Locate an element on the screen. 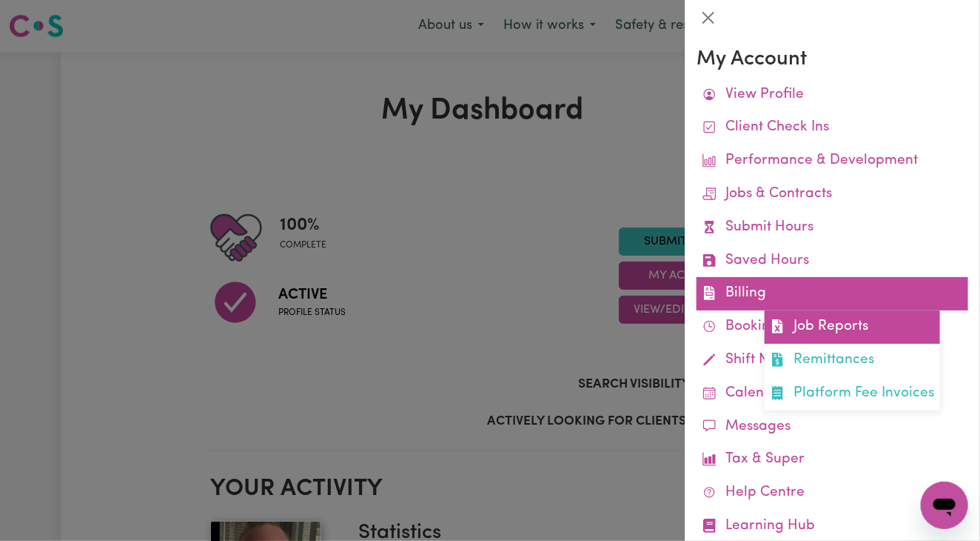 The height and width of the screenshot is (541, 980). a: Remittances is located at coordinates (852, 360).